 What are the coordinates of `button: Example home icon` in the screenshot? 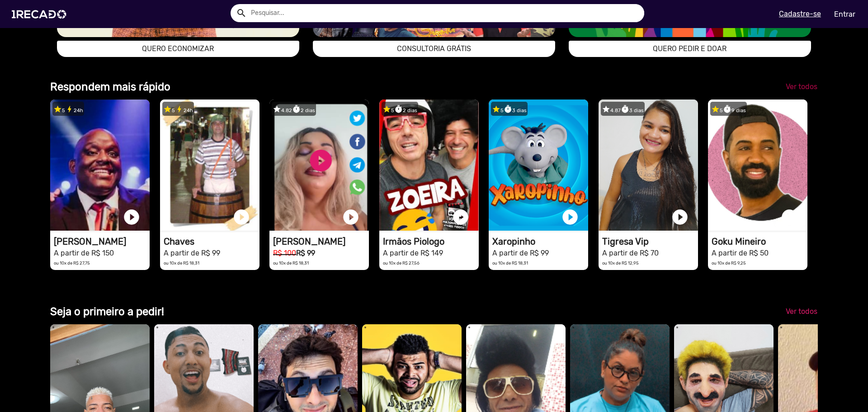 It's located at (241, 12).